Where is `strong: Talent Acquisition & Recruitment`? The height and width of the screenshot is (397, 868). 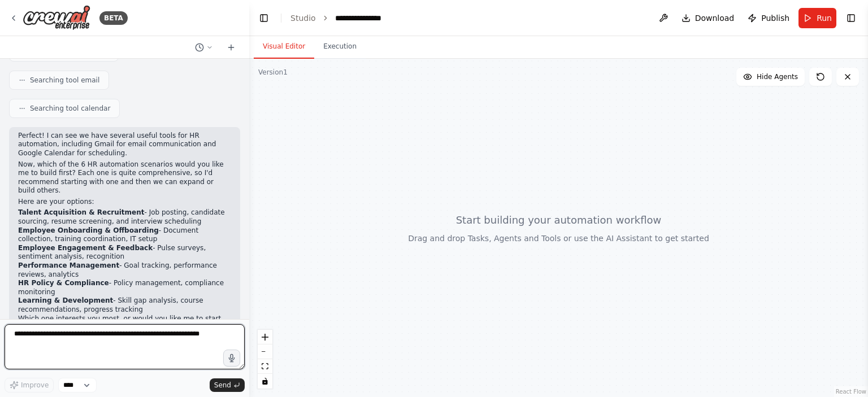 strong: Talent Acquisition & Recruitment is located at coordinates (82, 213).